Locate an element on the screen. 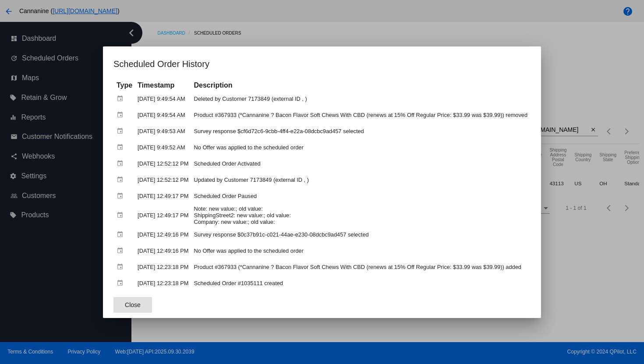 The height and width of the screenshot is (364, 644). th: Timestamp is located at coordinates (163, 85).